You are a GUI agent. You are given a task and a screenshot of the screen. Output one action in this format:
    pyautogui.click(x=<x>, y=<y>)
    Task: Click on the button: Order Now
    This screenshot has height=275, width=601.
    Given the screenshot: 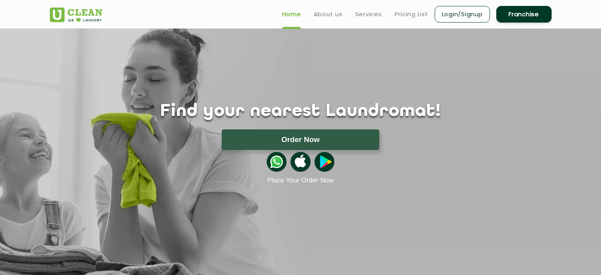 What is the action you would take?
    pyautogui.click(x=301, y=140)
    